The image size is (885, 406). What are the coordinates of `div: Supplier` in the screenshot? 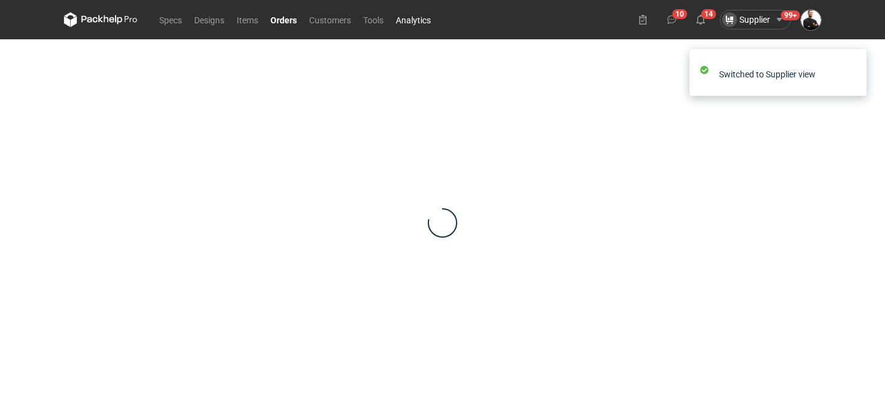 It's located at (746, 20).